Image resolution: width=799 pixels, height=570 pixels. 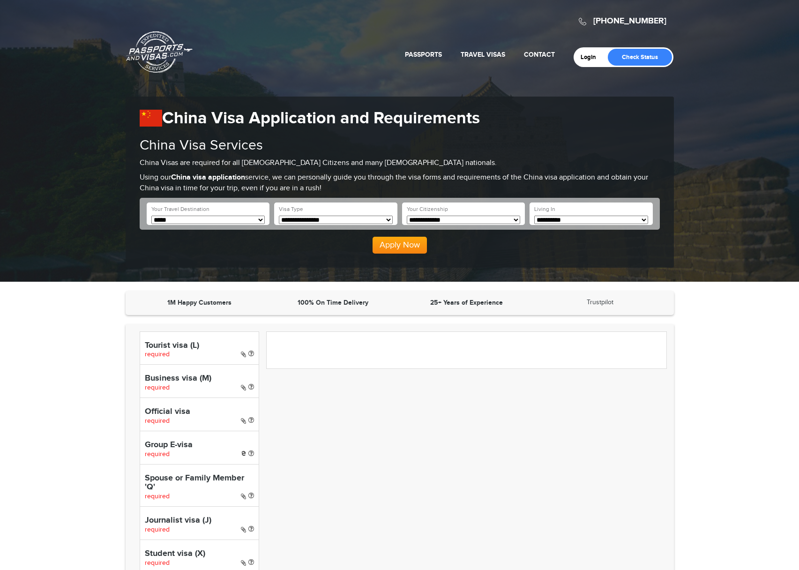 I want to click on h4: Tourist visa (L), so click(x=199, y=346).